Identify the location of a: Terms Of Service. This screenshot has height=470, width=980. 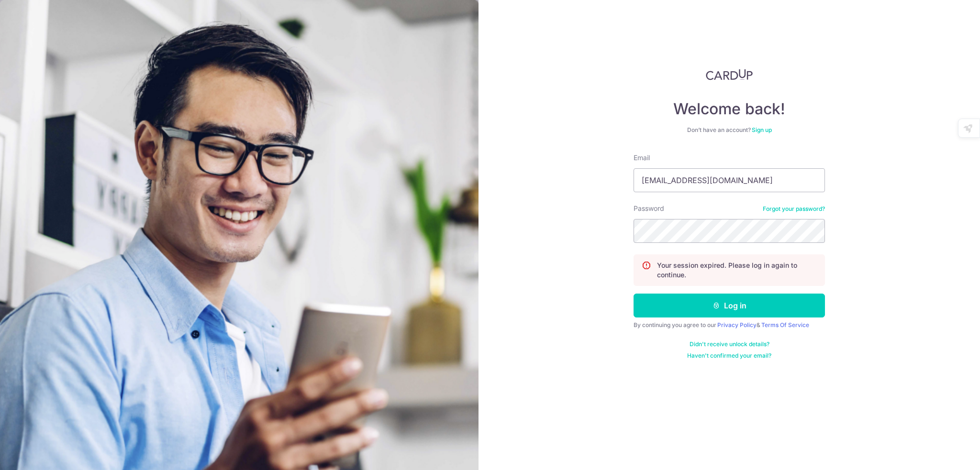
(785, 324).